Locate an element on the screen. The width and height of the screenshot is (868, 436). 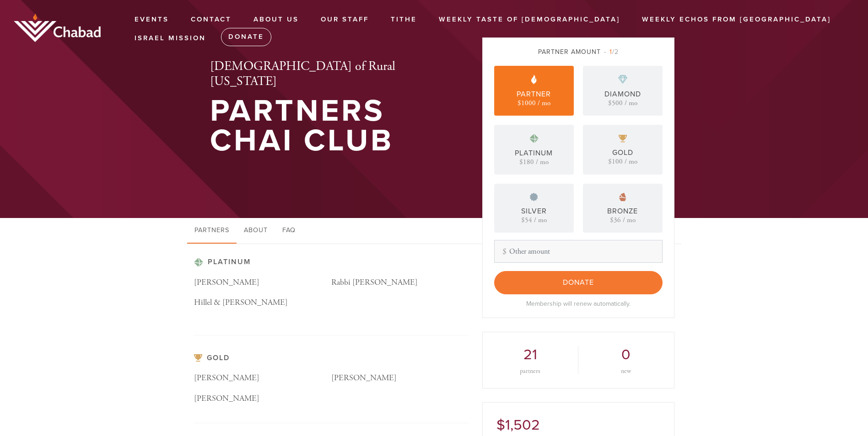
a: Contact is located at coordinates (211, 19).